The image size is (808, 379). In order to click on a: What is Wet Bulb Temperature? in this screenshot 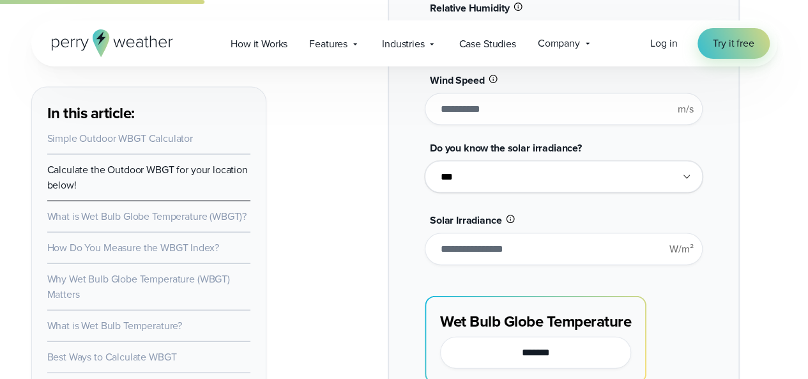, I will do `click(115, 325)`.